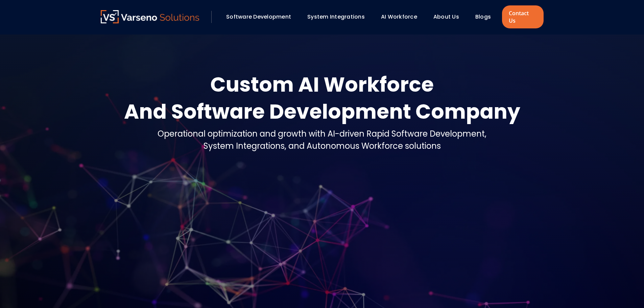 Image resolution: width=644 pixels, height=308 pixels. Describe the element at coordinates (399, 17) in the screenshot. I see `a: AI Workforce` at that location.